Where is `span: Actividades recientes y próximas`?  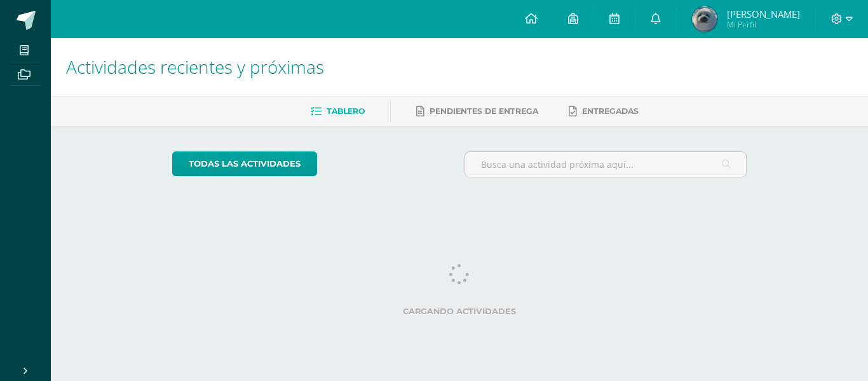 span: Actividades recientes y próximas is located at coordinates (195, 67).